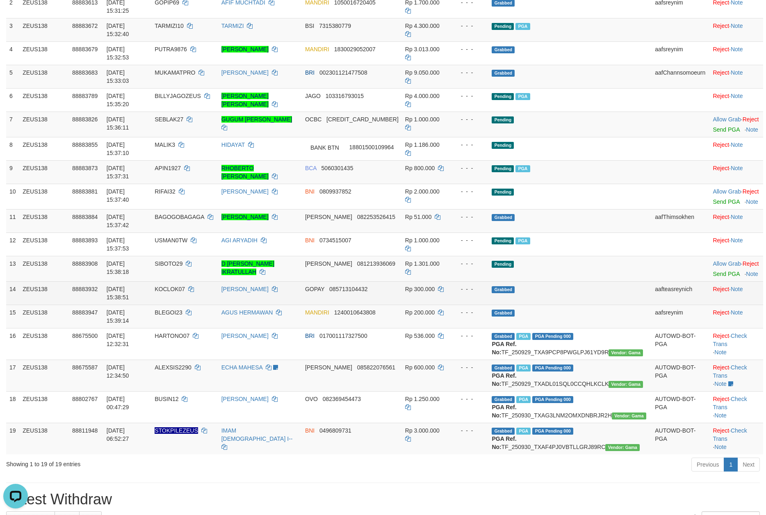 This screenshot has width=766, height=515. Describe the element at coordinates (13, 100) in the screenshot. I see `td: 6` at that location.